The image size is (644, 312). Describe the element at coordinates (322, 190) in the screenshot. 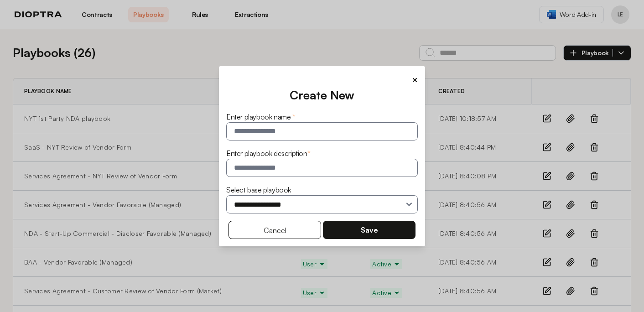

I see `div: Select base playbook` at that location.